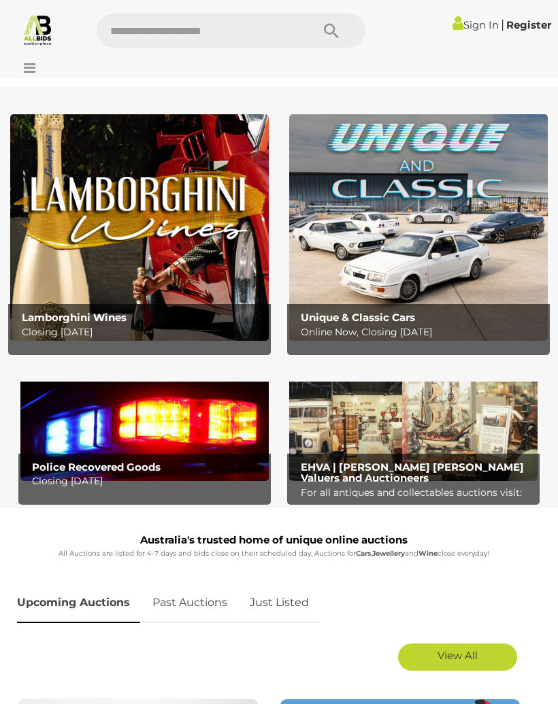  I want to click on a: Register, so click(529, 24).